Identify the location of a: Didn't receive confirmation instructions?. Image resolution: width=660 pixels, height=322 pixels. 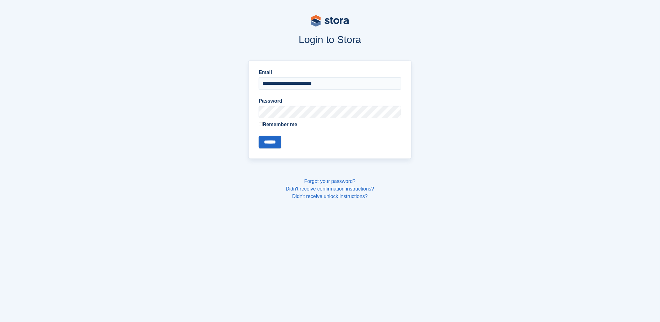
(330, 188).